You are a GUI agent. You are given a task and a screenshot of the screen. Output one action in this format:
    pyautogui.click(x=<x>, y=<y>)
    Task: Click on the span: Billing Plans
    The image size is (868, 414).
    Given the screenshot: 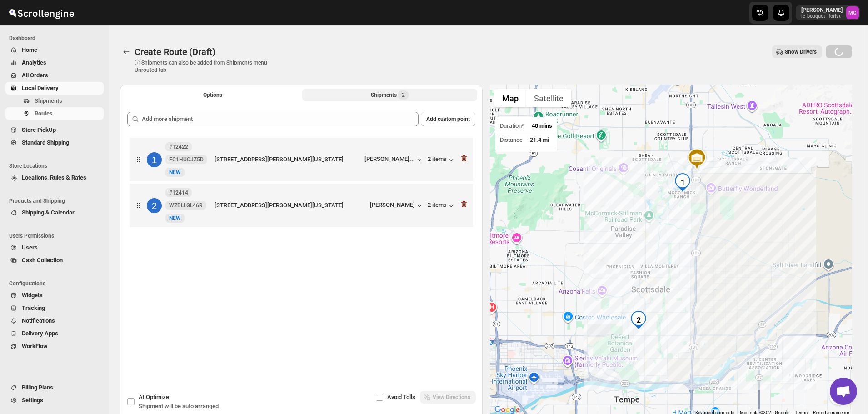 What is the action you would take?
    pyautogui.click(x=37, y=387)
    